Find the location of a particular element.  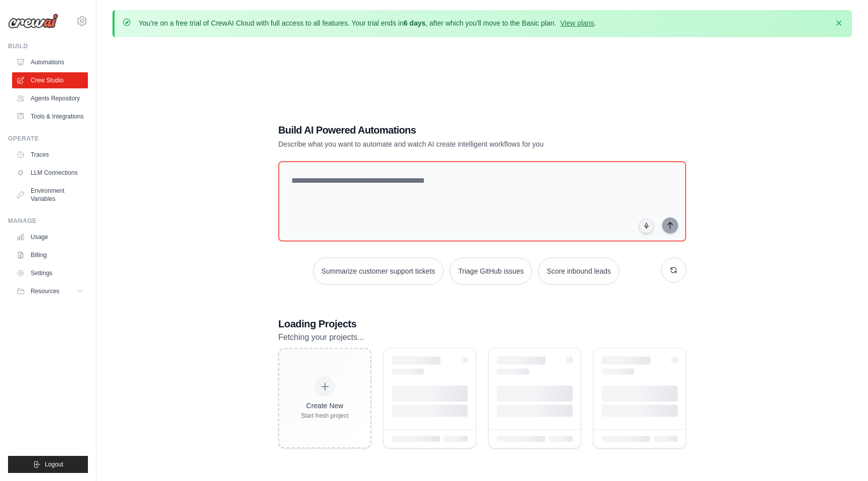

div: Manage is located at coordinates (48, 221).